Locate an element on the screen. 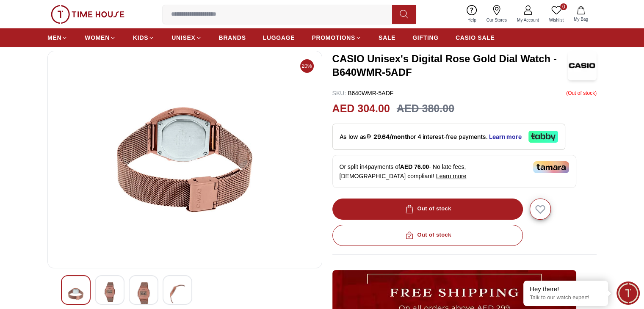 Image resolution: width=644 pixels, height=309 pixels. div: Hey there! is located at coordinates (566, 289).